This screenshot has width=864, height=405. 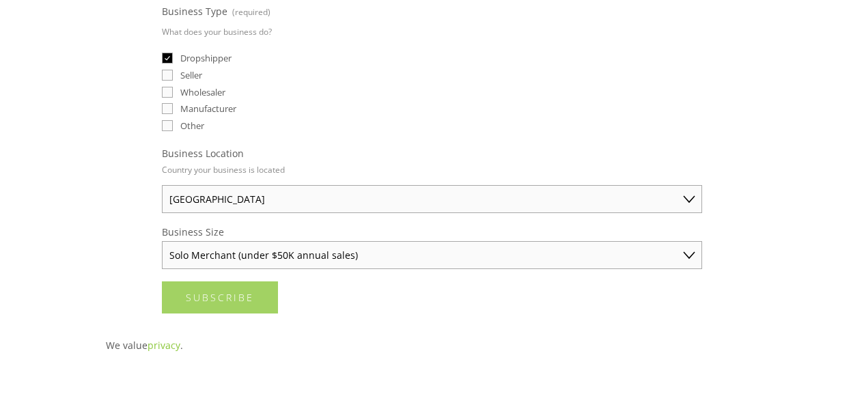 What do you see at coordinates (203, 92) in the screenshot?
I see `span: Wholesaler` at bounding box center [203, 92].